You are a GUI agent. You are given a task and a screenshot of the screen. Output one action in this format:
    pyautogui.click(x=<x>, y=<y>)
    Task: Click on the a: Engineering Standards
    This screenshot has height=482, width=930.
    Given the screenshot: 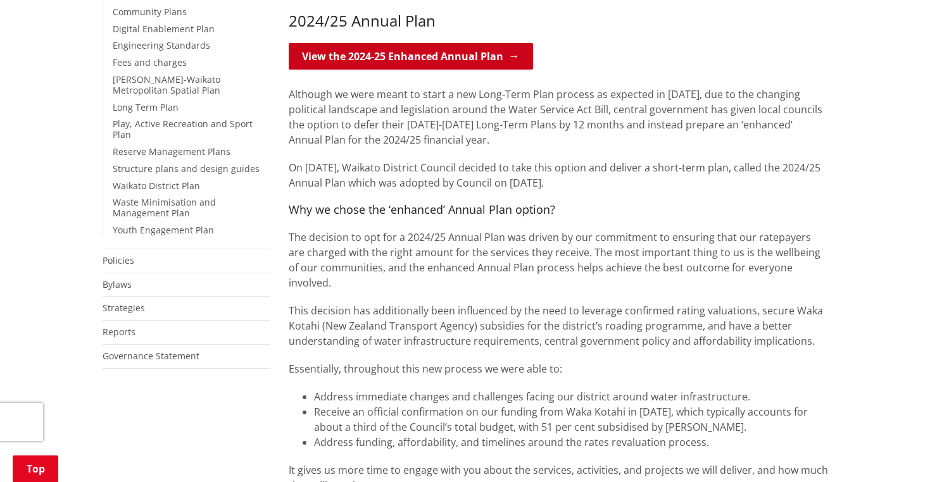 What is the action you would take?
    pyautogui.click(x=161, y=45)
    